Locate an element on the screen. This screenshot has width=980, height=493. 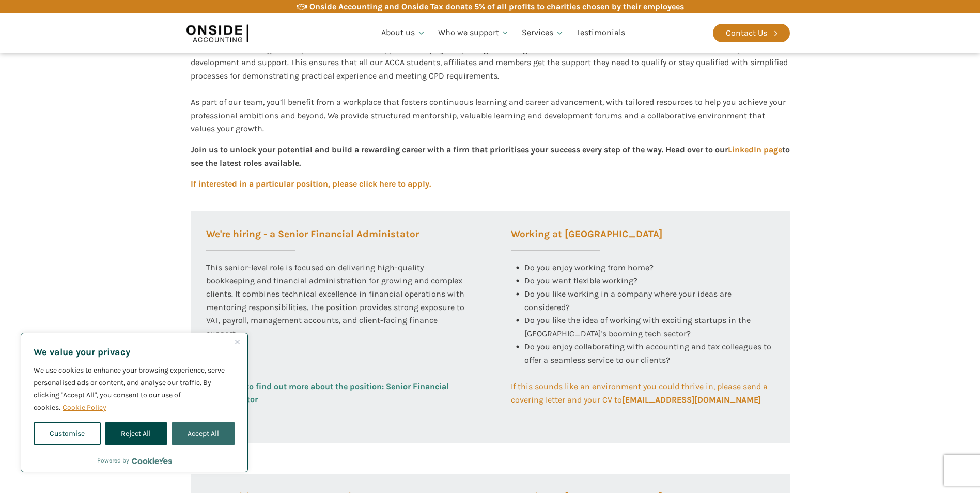
button: Accept All is located at coordinates (203, 434).